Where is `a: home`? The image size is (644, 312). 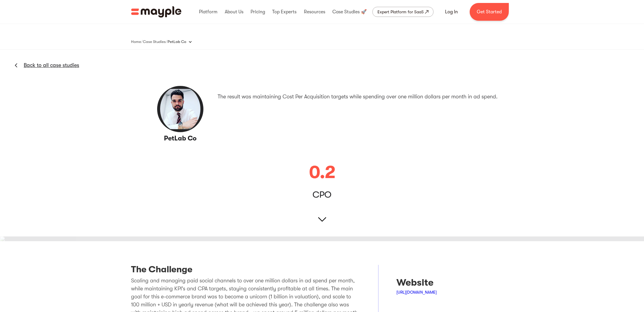 a: home is located at coordinates (157, 12).